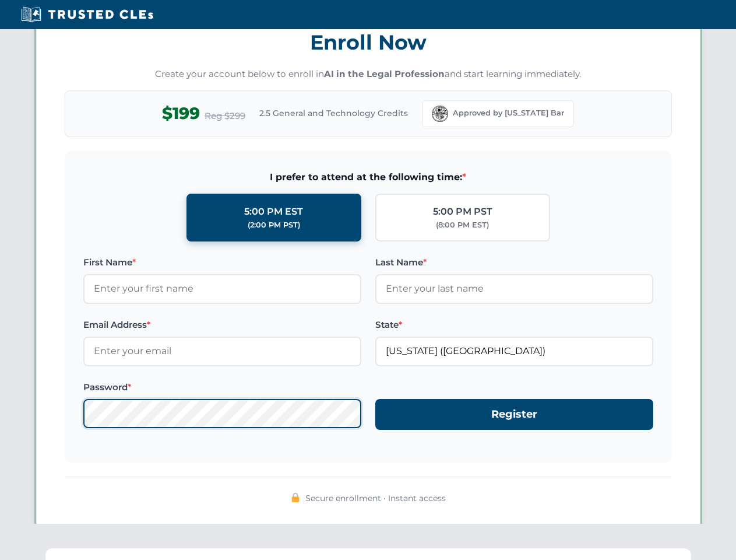 Image resolution: width=736 pixels, height=560 pixels. I want to click on span: I prefer to attend at the following time:, so click(368, 177).